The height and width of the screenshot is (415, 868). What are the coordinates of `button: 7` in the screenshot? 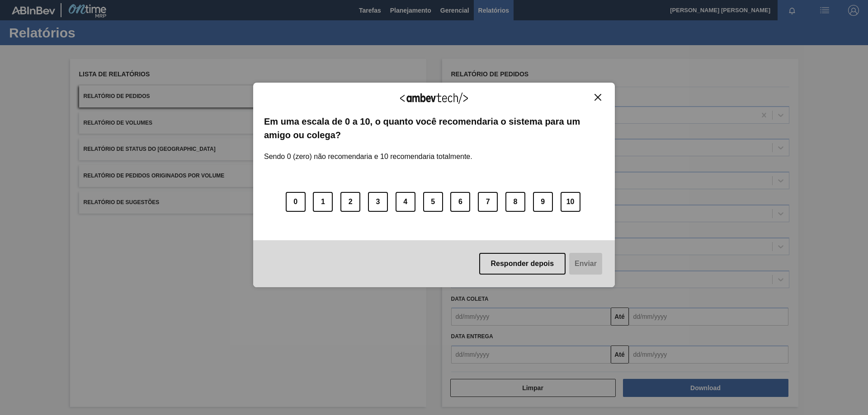 It's located at (487, 201).